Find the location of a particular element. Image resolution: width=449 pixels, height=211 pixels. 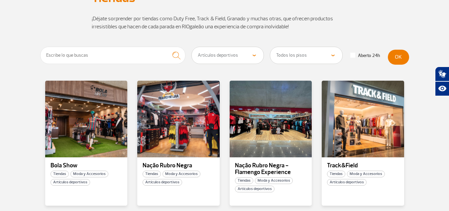

label: Aberto 24h is located at coordinates (365, 56).